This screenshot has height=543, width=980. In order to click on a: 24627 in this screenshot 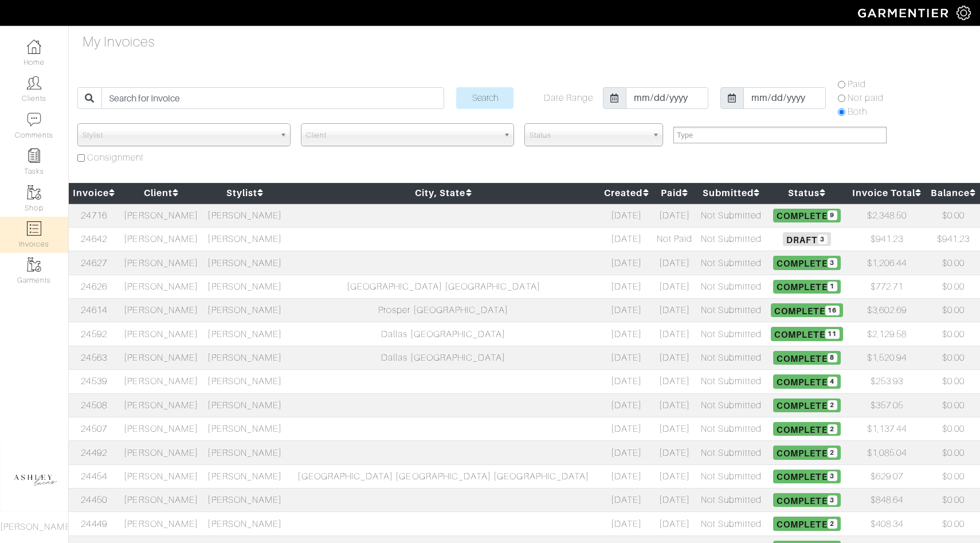, I will do `click(93, 263)`.